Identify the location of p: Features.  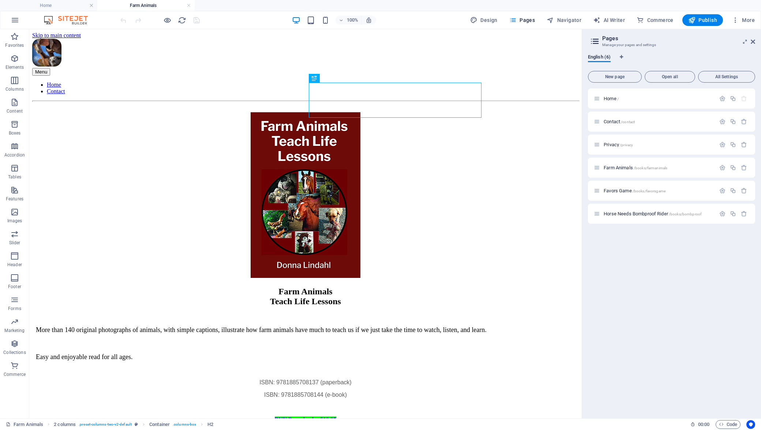
(15, 199).